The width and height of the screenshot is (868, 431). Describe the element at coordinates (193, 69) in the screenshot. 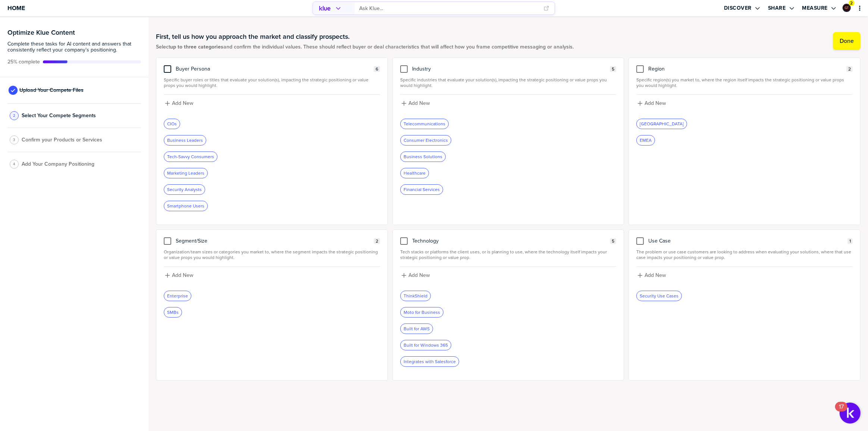

I see `span: Buyer Persona` at that location.